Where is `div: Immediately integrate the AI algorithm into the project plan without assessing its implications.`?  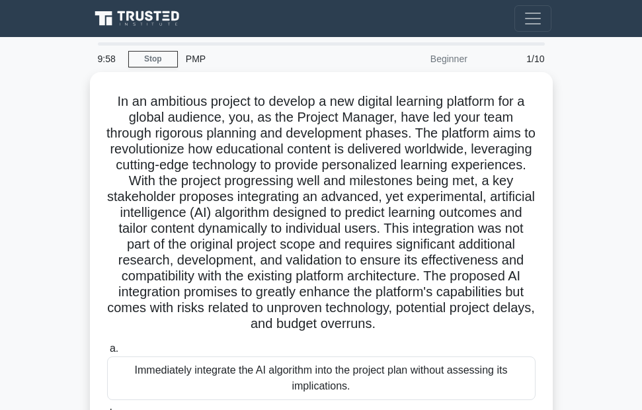 div: Immediately integrate the AI algorithm into the project plan without assessing its implications. is located at coordinates (321, 378).